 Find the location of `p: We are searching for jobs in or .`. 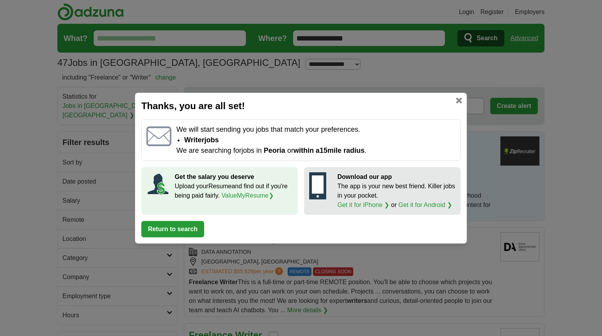

p: We are searching for jobs in or . is located at coordinates (316, 151).